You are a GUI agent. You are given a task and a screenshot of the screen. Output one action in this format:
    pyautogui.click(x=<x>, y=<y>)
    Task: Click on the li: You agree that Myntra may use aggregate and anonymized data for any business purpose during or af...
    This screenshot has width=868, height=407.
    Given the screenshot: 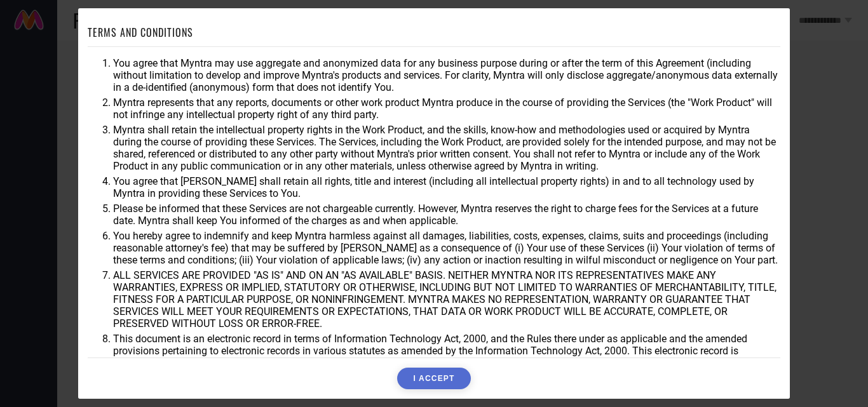 What is the action you would take?
    pyautogui.click(x=446, y=75)
    